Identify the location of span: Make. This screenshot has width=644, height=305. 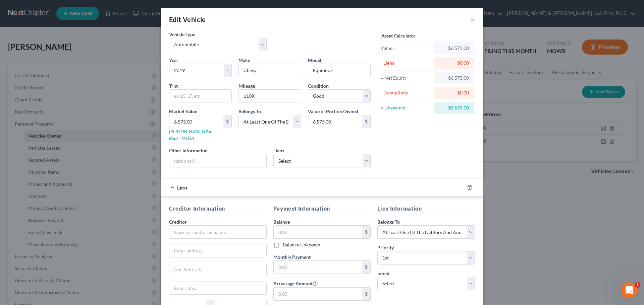
(244, 60).